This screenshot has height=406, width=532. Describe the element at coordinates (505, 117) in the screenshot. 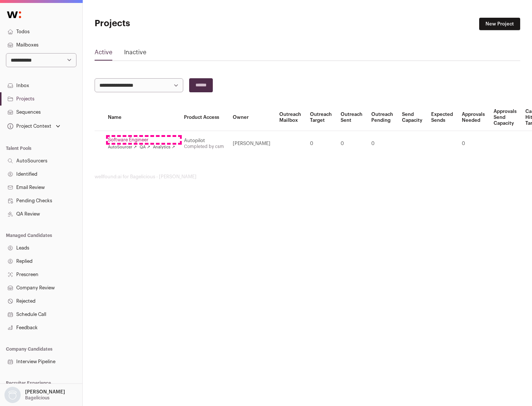

I see `th: Approvals Send Capacity` at that location.